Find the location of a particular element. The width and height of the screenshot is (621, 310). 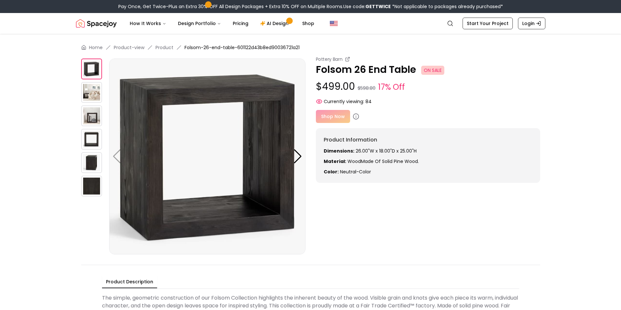

h6: Product Information is located at coordinates (428, 140).